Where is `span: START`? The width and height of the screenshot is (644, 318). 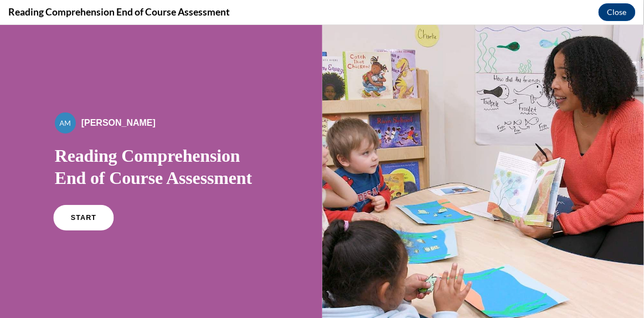
span: START is located at coordinates (84, 193).